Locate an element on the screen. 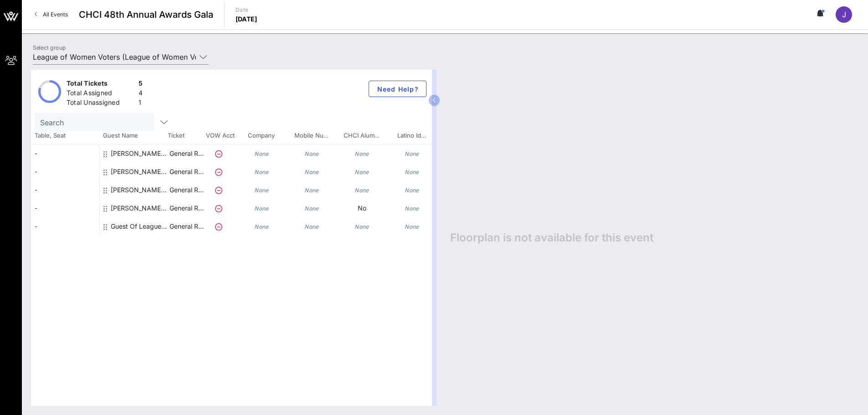 This screenshot has height=415, width=868. span: Latino Id… is located at coordinates (412, 136).